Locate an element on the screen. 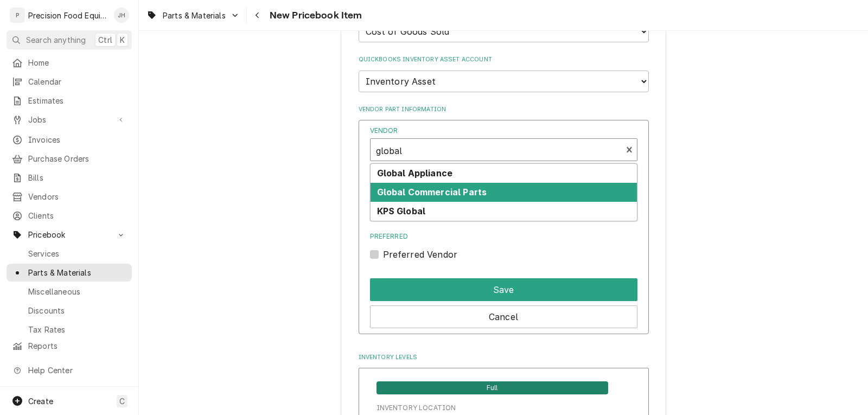 This screenshot has width=868, height=415. a: Go to Parts & Materials is located at coordinates (193, 15).